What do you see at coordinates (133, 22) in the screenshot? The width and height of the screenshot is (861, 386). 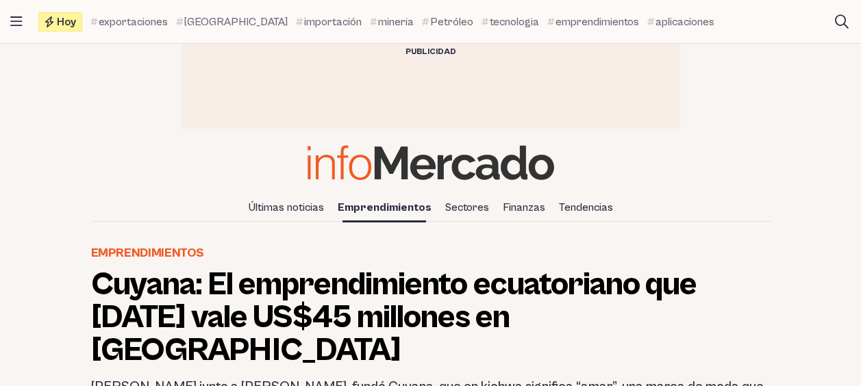 I see `span: exportaciones` at bounding box center [133, 22].